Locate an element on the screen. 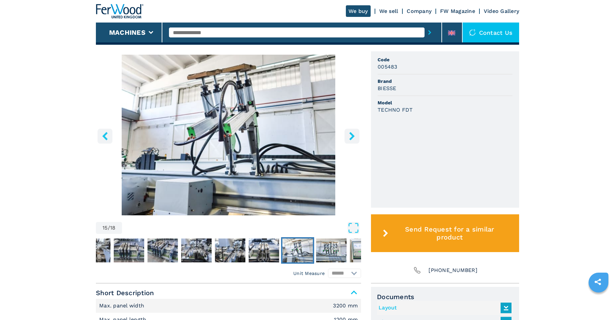 Image resolution: width=615 pixels, height=320 pixels. span: 18 is located at coordinates (113, 228).